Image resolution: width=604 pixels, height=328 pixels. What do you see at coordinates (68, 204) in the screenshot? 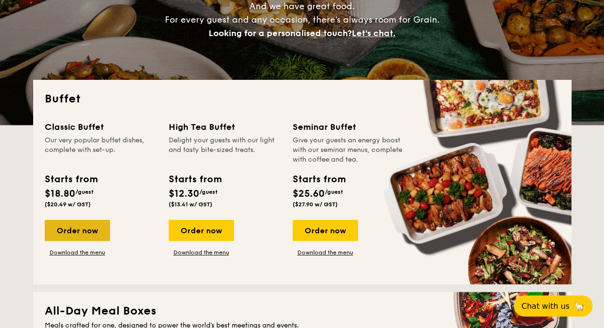
I see `span: ($20.49 w/ GST)` at bounding box center [68, 204].